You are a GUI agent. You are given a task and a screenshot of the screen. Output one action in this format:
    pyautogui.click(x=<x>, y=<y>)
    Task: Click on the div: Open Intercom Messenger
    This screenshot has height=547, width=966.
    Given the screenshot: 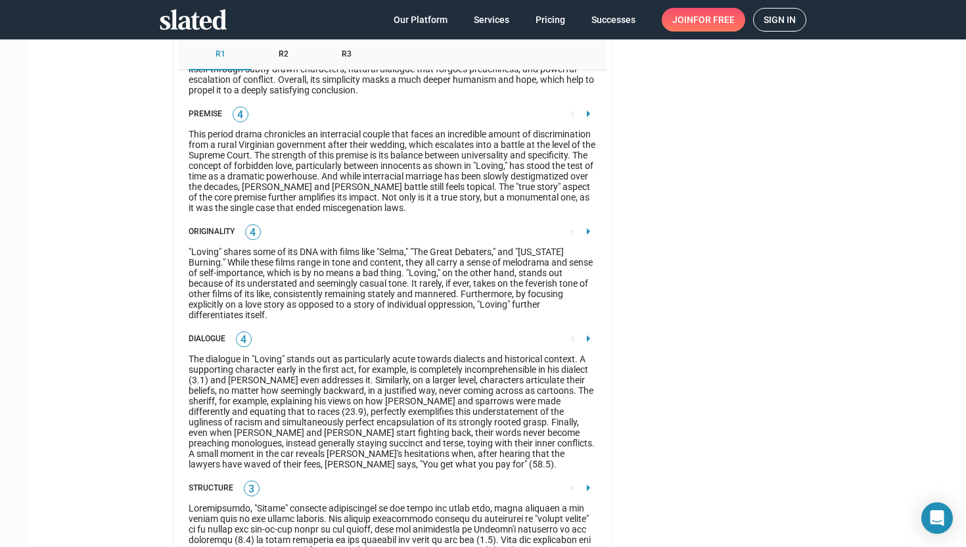 What is the action you would take?
    pyautogui.click(x=937, y=518)
    